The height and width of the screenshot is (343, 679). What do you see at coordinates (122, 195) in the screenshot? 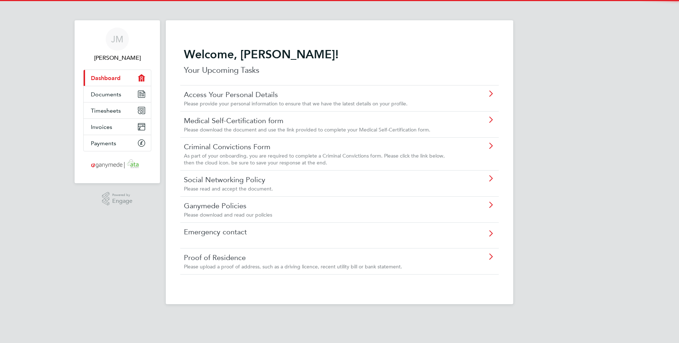
I see `span: Powered by` at bounding box center [122, 195].